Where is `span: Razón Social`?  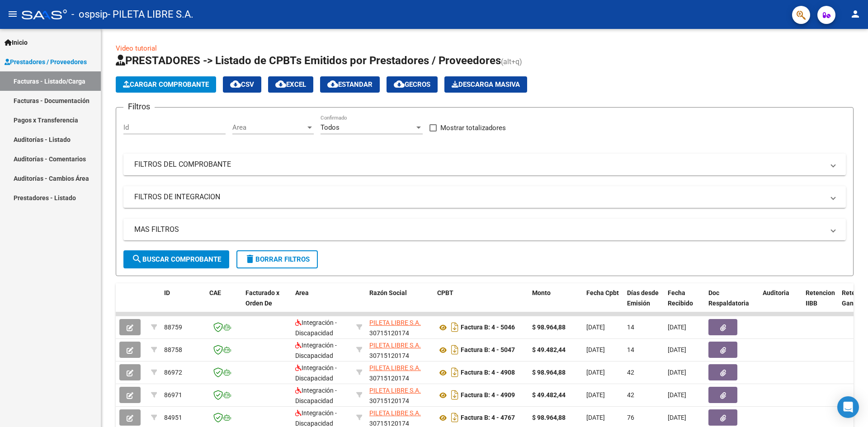 span: Razón Social is located at coordinates (388, 293).